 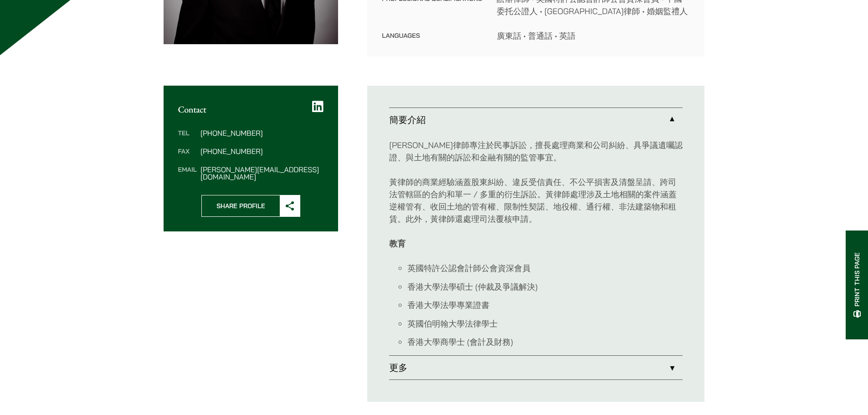 I want to click on strong: 教育, so click(x=398, y=244).